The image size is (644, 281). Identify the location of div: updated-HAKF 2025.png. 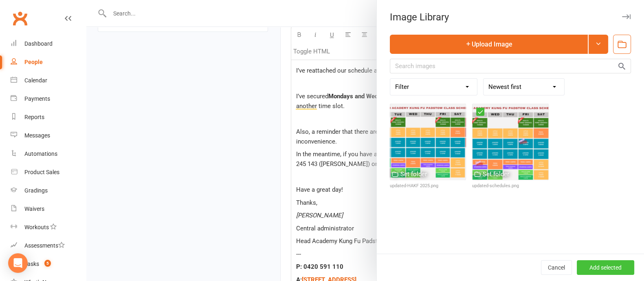
(428, 186).